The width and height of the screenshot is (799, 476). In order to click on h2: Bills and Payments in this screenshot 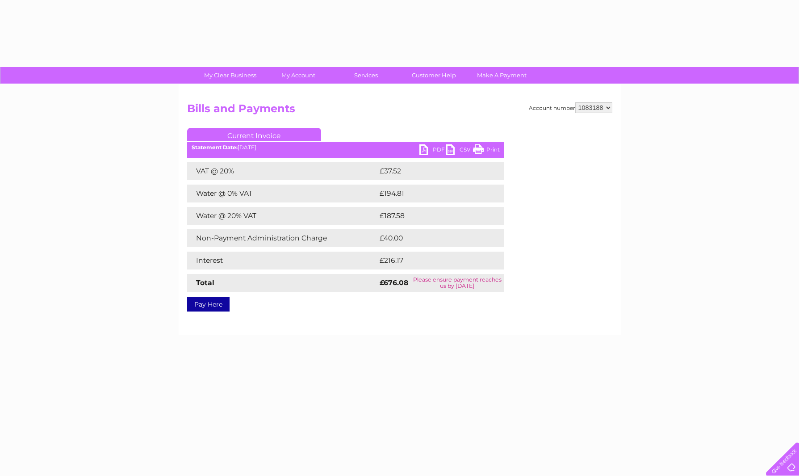, I will do `click(400, 111)`.